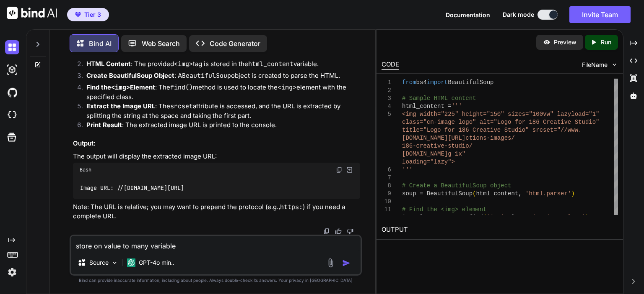 The height and width of the screenshot is (294, 644). What do you see at coordinates (600, 14) in the screenshot?
I see `button: Invite Team` at bounding box center [600, 14].